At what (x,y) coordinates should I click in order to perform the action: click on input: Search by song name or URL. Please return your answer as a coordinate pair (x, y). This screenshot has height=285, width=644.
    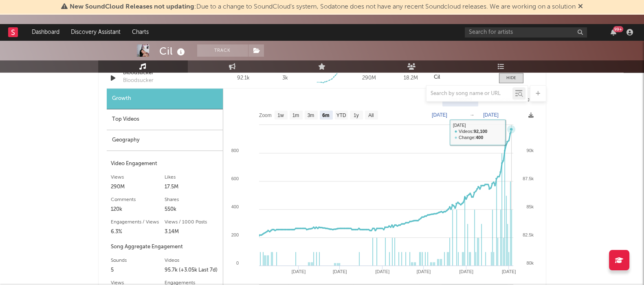
    Looking at the image, I should click on (469, 94).